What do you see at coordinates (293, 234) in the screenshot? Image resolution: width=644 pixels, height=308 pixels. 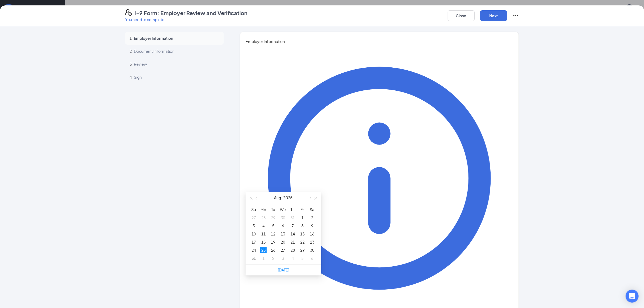 I see `div: 14` at bounding box center [293, 234].